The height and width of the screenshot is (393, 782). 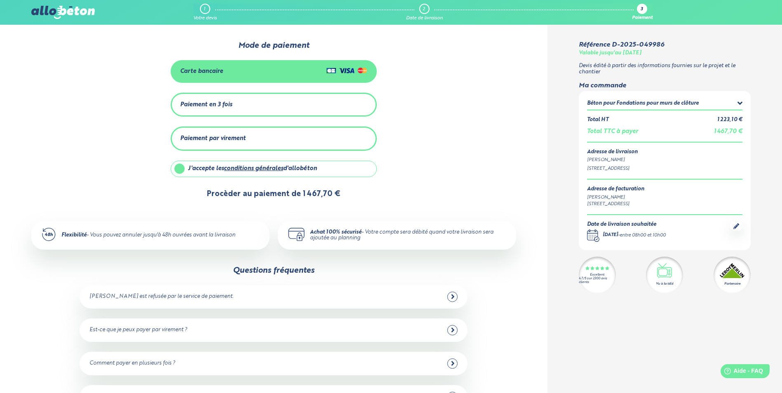 I want to click on div: Paiement en 3 fois, so click(x=206, y=105).